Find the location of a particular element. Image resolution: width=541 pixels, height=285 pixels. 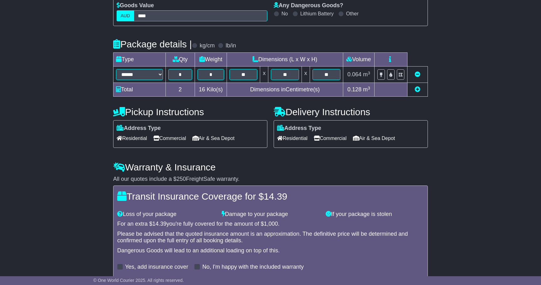

label: Yes, add insurance cover is located at coordinates (156, 267).